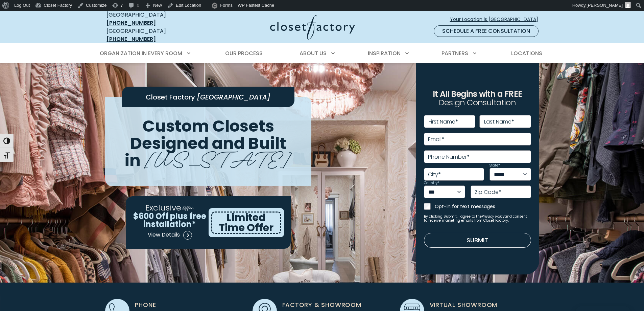 The height and width of the screenshot is (311, 644). I want to click on label: Email, so click(436, 139).